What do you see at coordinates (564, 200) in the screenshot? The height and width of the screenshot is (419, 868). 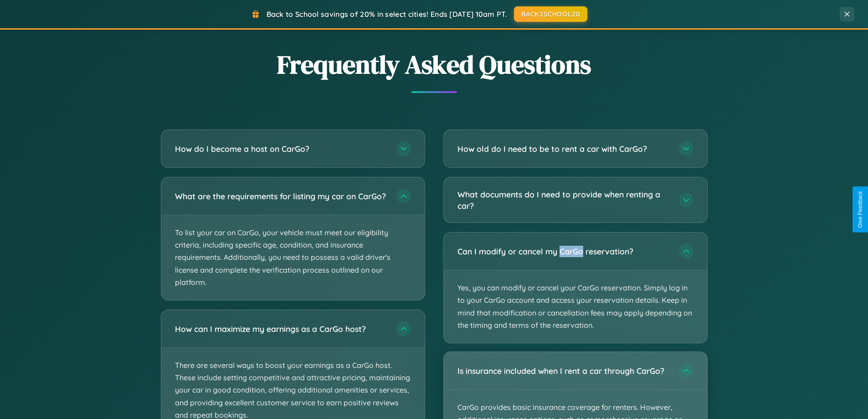 I see `h3: What documents do I need to provide when renting a car?` at bounding box center [564, 200].